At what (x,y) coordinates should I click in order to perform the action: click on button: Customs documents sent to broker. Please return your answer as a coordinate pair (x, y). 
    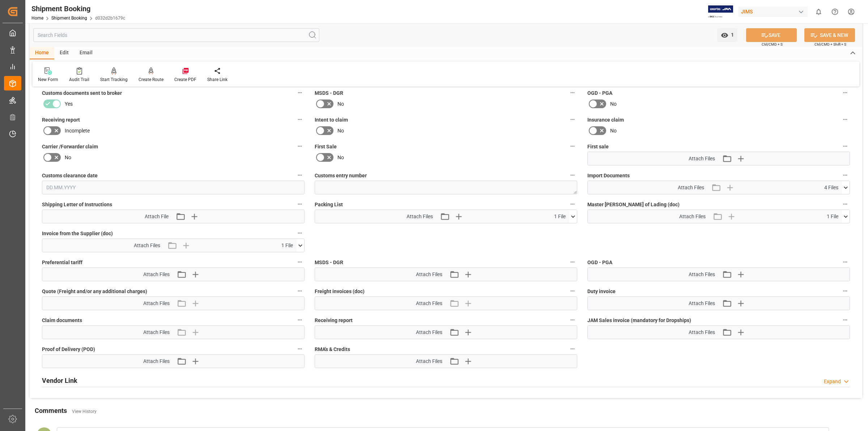
    Looking at the image, I should click on (300, 93).